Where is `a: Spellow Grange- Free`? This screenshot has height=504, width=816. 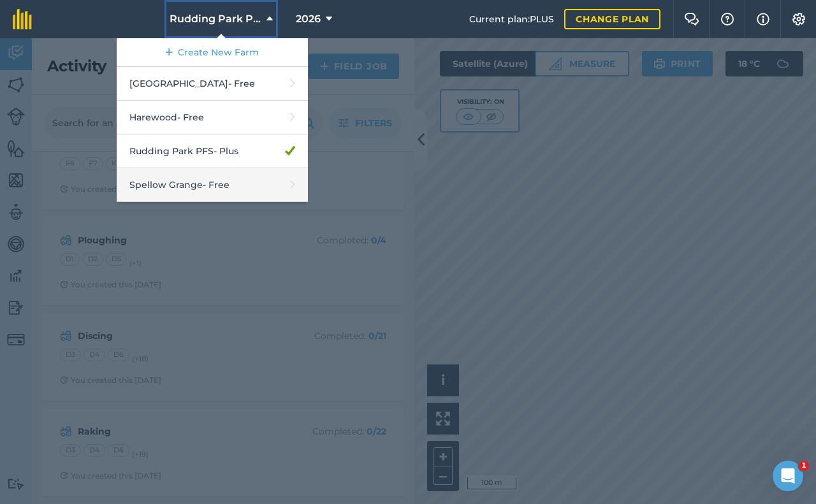
a: Spellow Grange- Free is located at coordinates (212, 185).